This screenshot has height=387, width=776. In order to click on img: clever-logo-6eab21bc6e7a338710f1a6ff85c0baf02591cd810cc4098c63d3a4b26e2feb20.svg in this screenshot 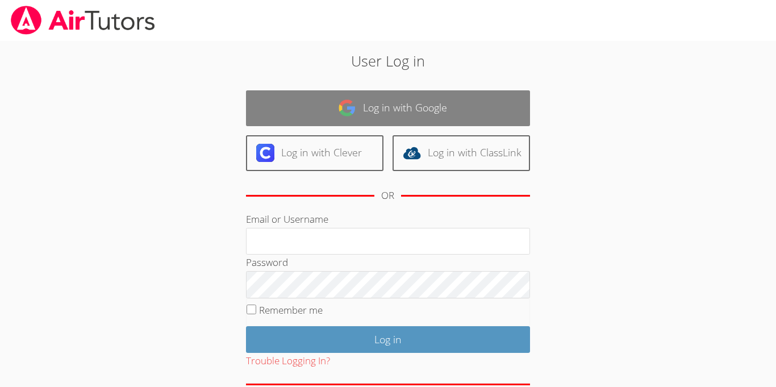, I will do `click(265, 153)`.